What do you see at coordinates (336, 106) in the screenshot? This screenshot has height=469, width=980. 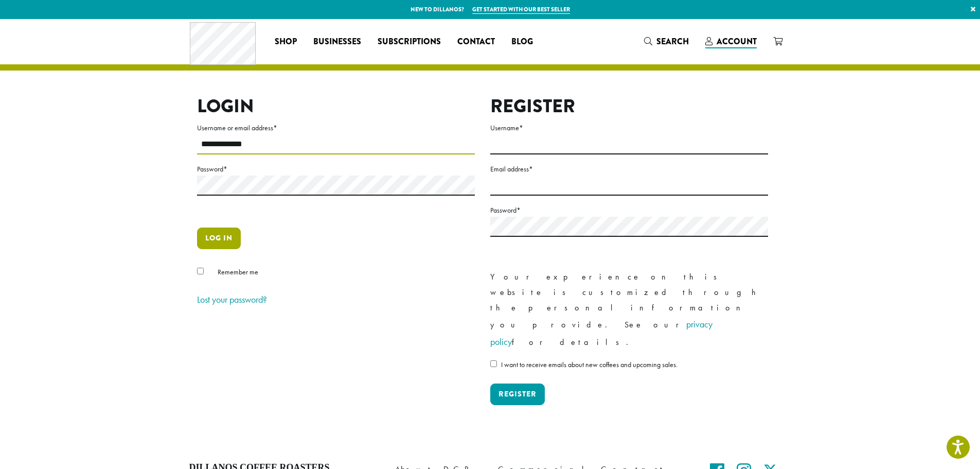 I see `h2: Login` at bounding box center [336, 106].